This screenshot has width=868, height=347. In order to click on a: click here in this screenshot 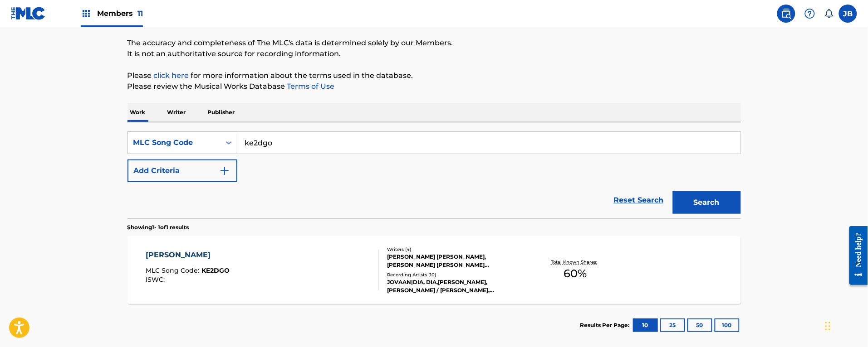, I will do `click(171, 75)`.